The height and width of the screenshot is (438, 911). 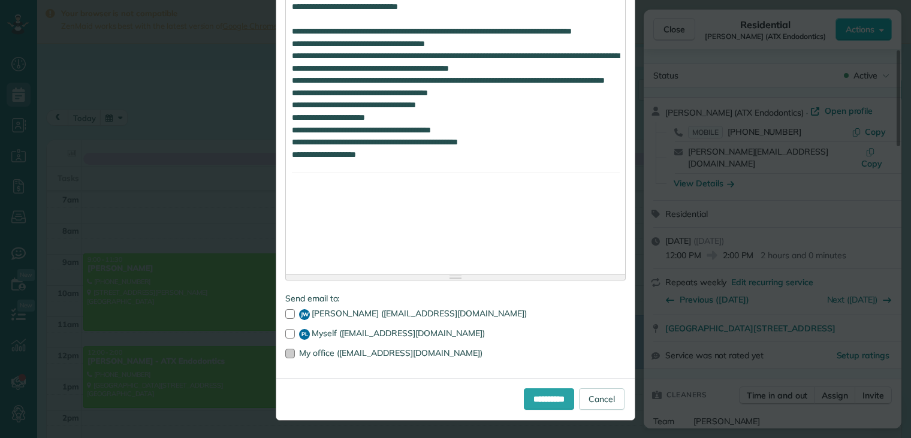 I want to click on a: Cancel, so click(x=602, y=399).